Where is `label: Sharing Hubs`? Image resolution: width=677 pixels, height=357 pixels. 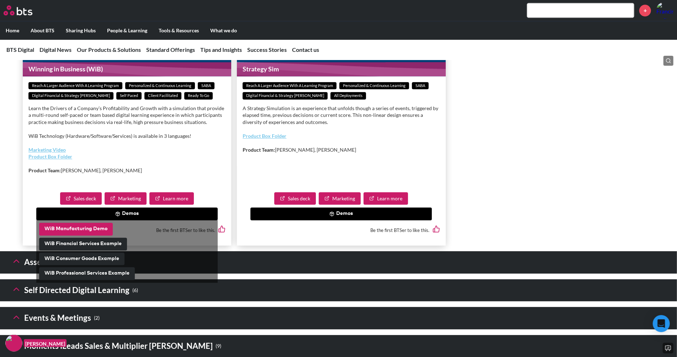 label: Sharing Hubs is located at coordinates (81, 31).